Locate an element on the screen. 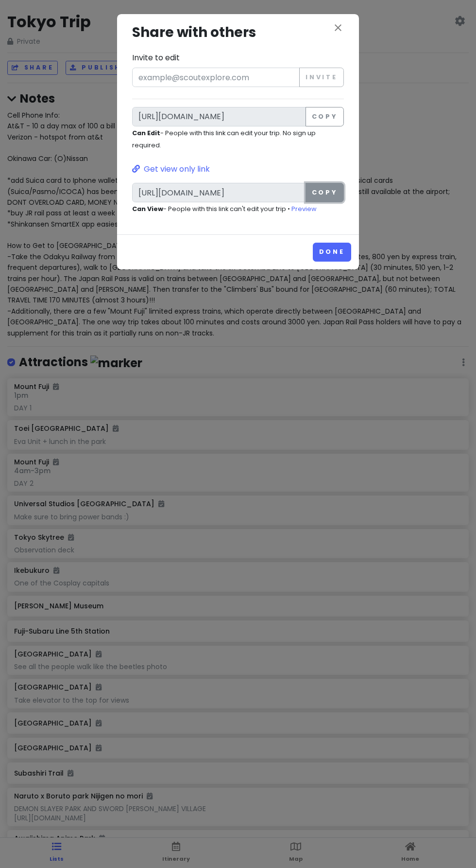  a: Get view only link is located at coordinates (238, 169).